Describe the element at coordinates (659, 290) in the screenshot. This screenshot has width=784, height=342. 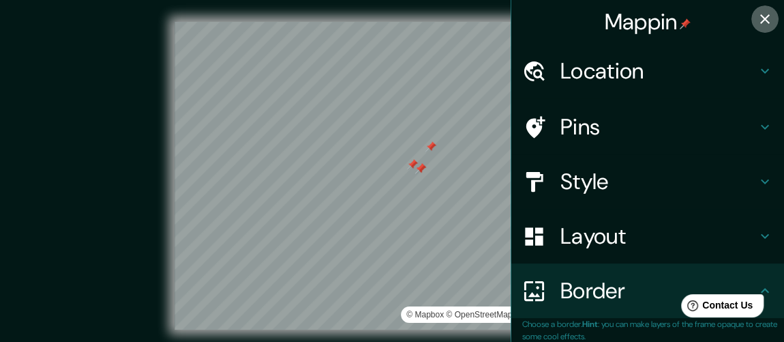
I see `h4: Border` at that location.